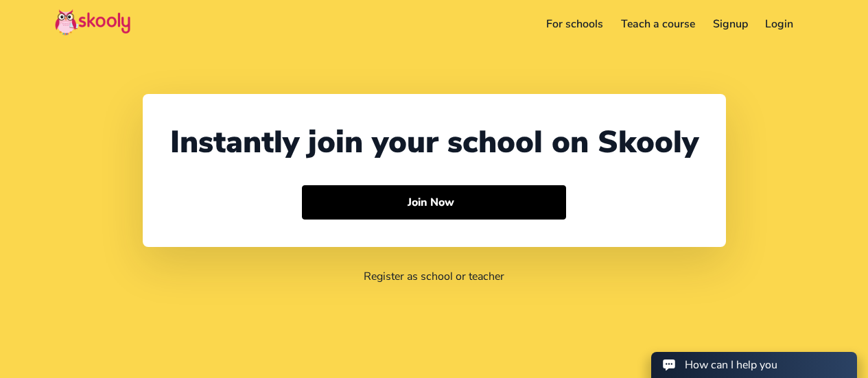 This screenshot has width=868, height=378. Describe the element at coordinates (730, 24) in the screenshot. I see `a: Signup` at that location.